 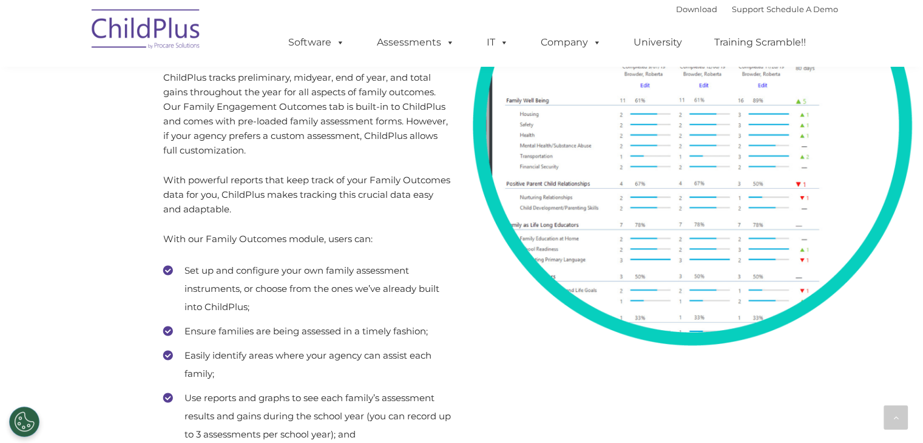 I want to click on a: Support, so click(x=748, y=9).